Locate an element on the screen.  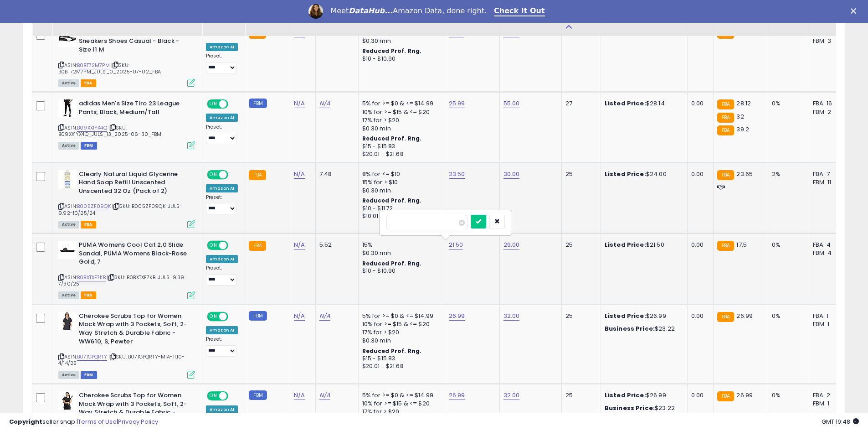
strong: Copyright is located at coordinates (26, 421).